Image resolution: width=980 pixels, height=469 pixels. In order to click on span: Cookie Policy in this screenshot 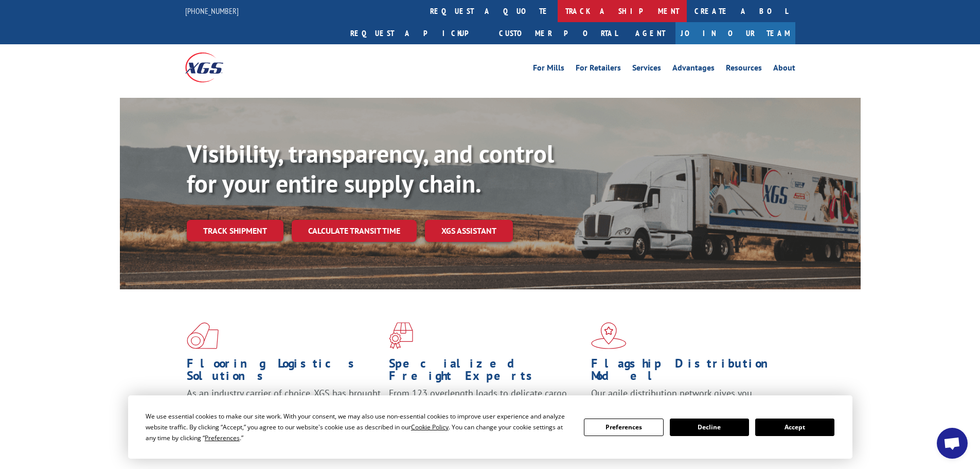, I will do `click(430, 427)`.